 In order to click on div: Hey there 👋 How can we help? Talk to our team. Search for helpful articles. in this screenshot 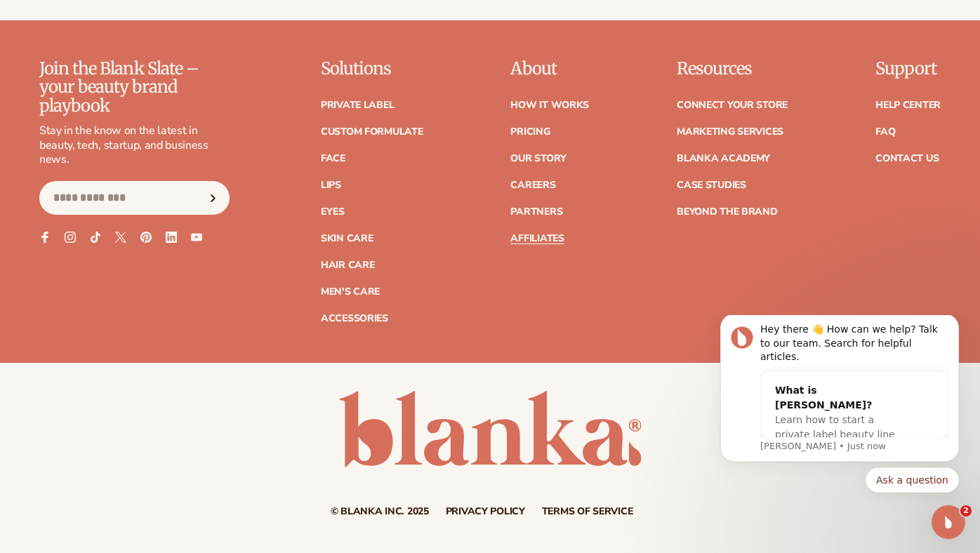, I will do `click(155, 28)`.